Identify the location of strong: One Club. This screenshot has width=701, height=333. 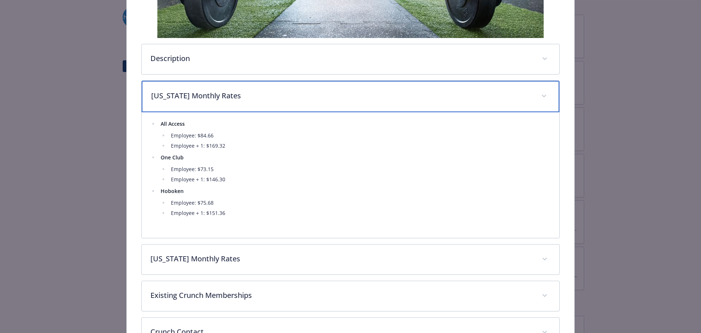
(172, 157).